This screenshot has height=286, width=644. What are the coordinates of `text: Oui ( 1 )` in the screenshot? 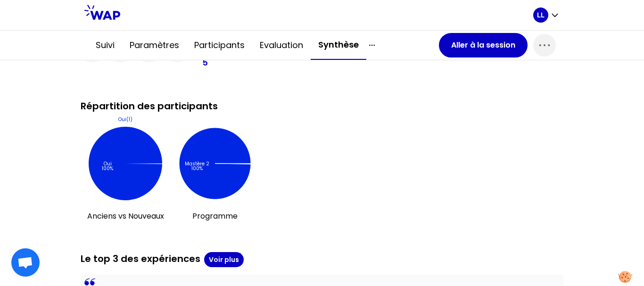 It's located at (126, 119).